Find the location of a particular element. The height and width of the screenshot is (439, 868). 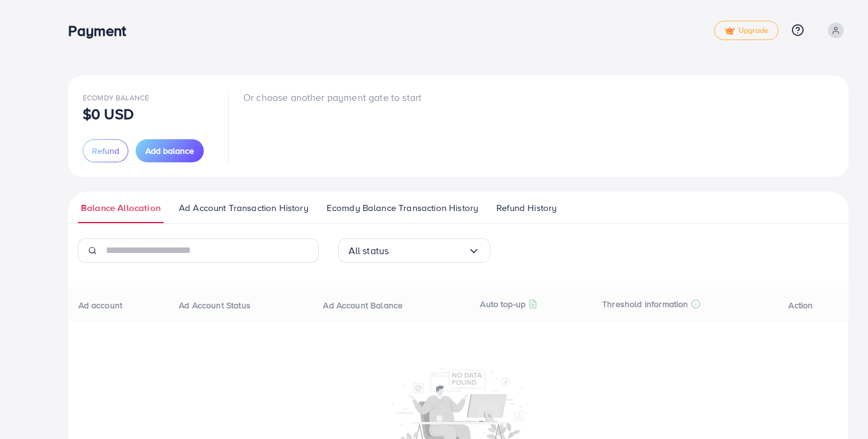

input: Search for option is located at coordinates (428, 250).